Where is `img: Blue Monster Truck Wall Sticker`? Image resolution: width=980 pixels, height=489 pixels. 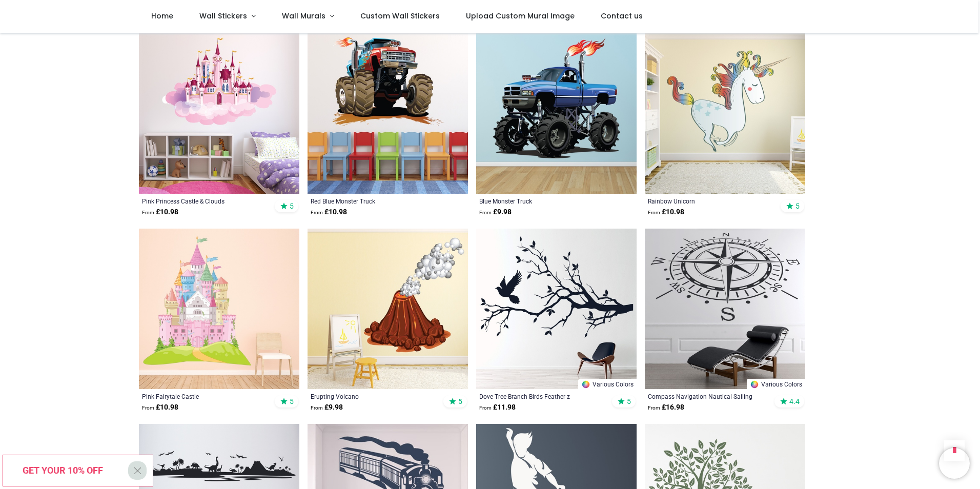 img: Blue Monster Truck Wall Sticker is located at coordinates (556, 114).